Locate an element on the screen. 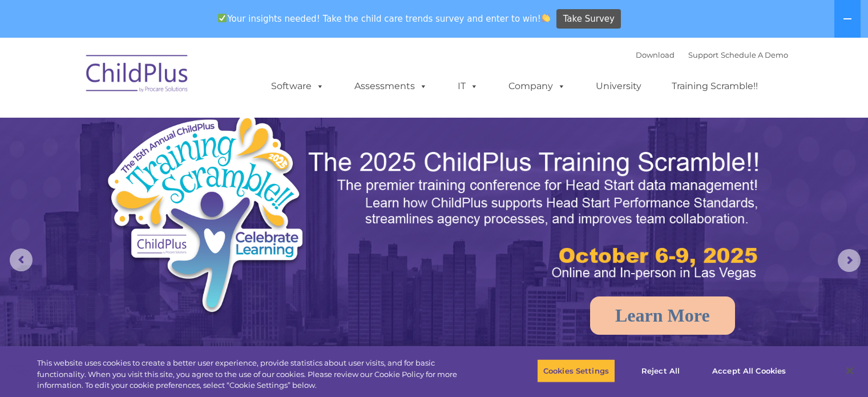  span: Take Survey is located at coordinates (589, 19).